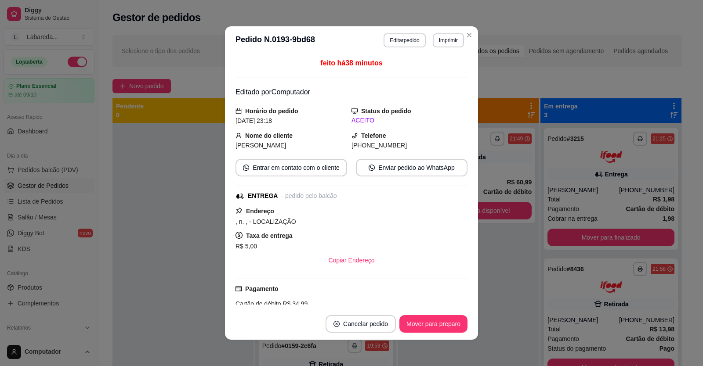  Describe the element at coordinates (386, 111) in the screenshot. I see `strong: Status do pedido` at that location.